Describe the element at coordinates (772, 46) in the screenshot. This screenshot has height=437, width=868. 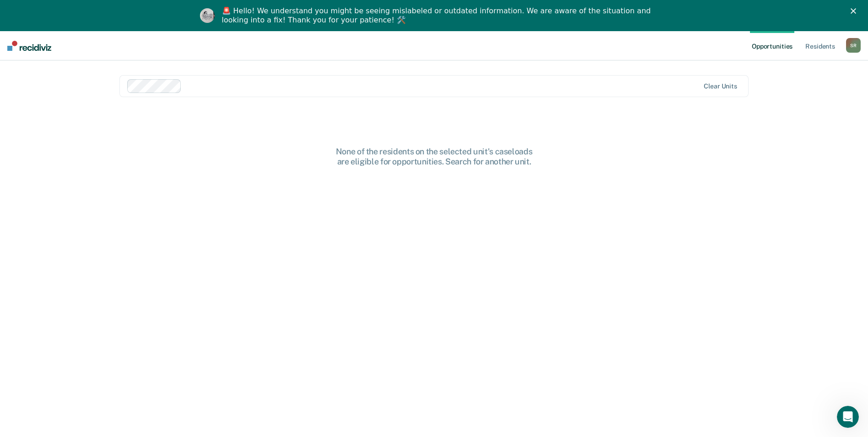
I see `a: Opportunities` at that location.